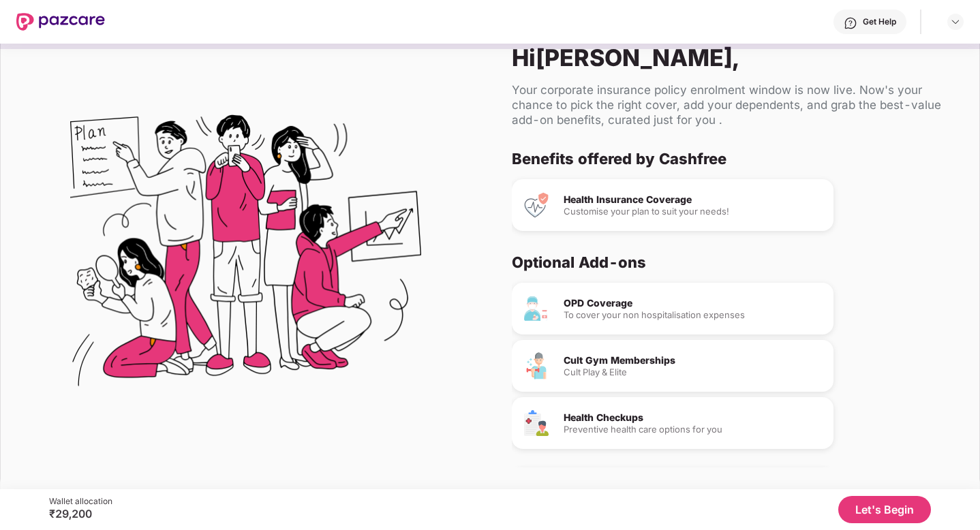  What do you see at coordinates (693, 360) in the screenshot?
I see `div: Cult Gym Memberships` at bounding box center [693, 360].